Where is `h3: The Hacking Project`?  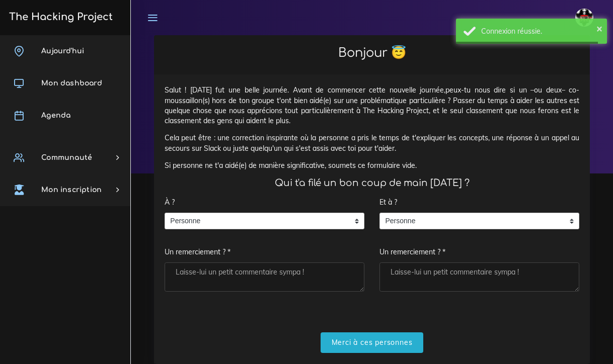 h3: The Hacking Project is located at coordinates (59, 17).